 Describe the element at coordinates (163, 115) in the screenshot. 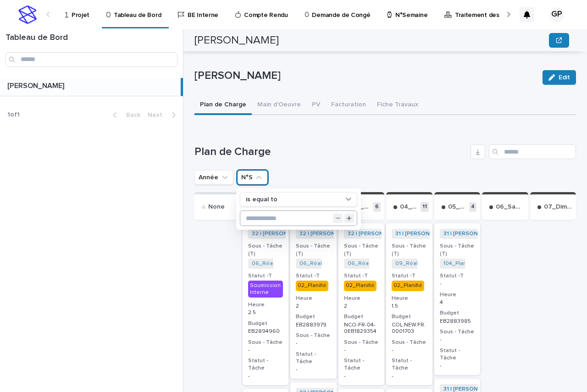

I see `button: Next` at that location.